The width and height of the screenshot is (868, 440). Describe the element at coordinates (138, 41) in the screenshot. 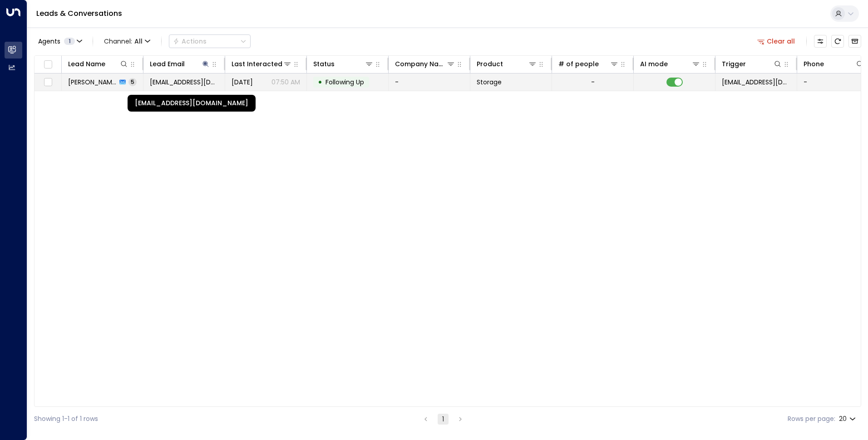

I see `span: All` at that location.